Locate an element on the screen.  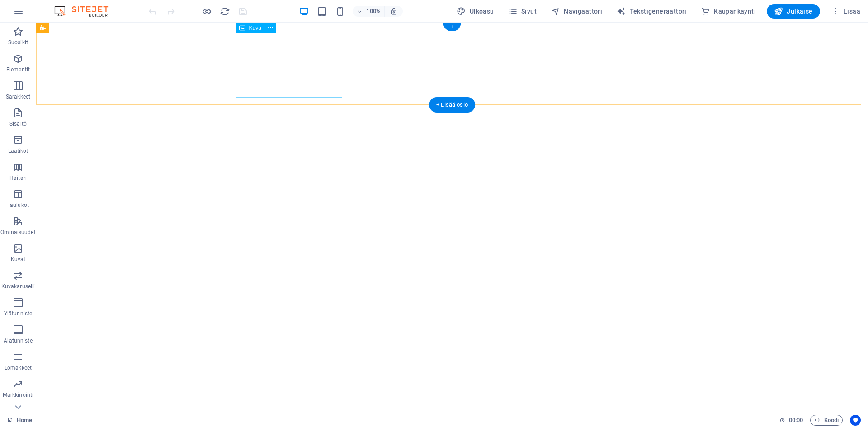
button: Sivut is located at coordinates (523, 11).